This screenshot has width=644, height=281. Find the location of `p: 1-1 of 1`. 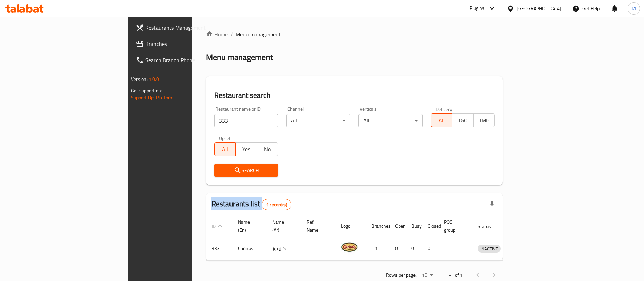

p: 1-1 of 1 is located at coordinates (455, 276).